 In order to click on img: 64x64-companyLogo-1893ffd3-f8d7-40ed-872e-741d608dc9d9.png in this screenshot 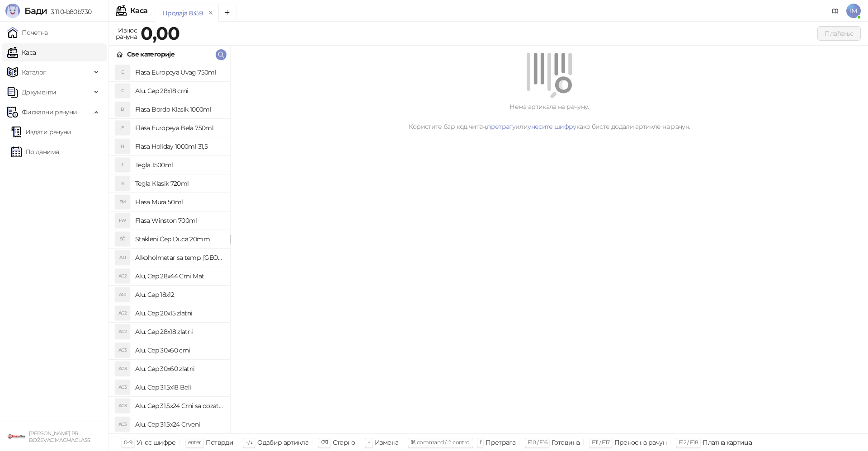, I will do `click(17, 437)`.